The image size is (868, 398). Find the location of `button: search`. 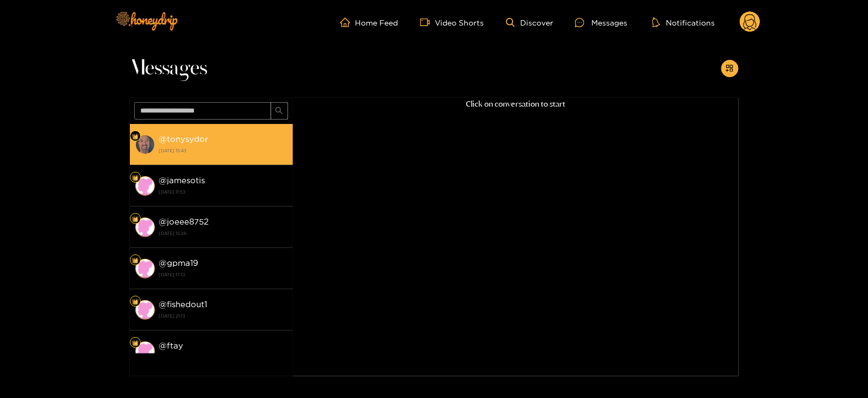

button: search is located at coordinates (279, 111).